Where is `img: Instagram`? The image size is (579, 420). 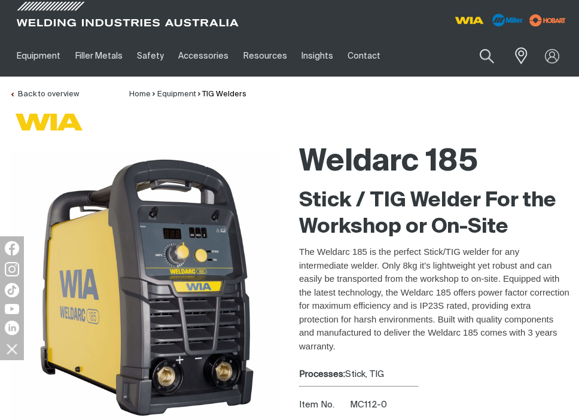
img: Instagram is located at coordinates (12, 269).